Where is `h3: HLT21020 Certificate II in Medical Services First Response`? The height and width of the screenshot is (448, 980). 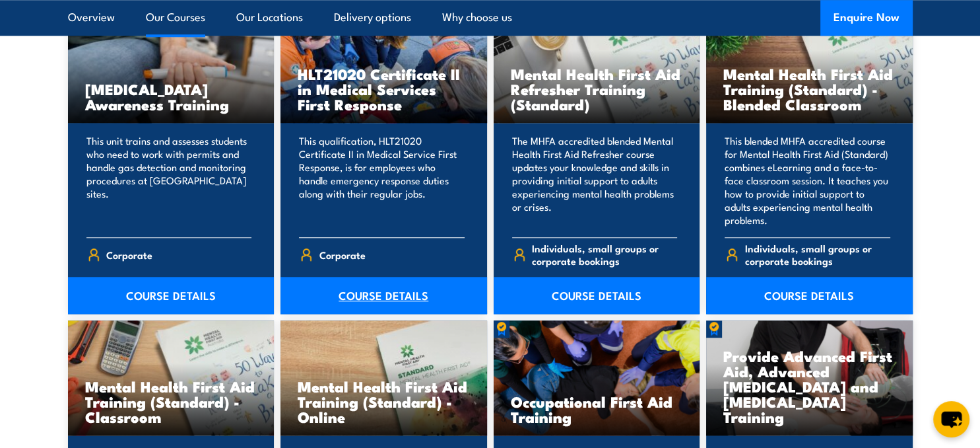 h3: HLT21020 Certificate II in Medical Services First Response is located at coordinates (384, 89).